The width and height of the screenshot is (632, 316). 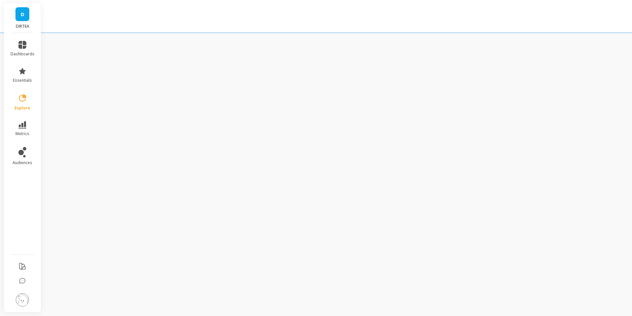 I want to click on span: metrics, so click(x=22, y=134).